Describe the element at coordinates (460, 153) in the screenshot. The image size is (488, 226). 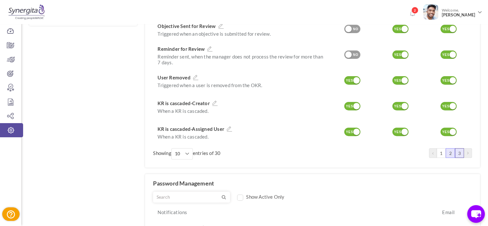
I see `a: Go to Page 3` at that location.